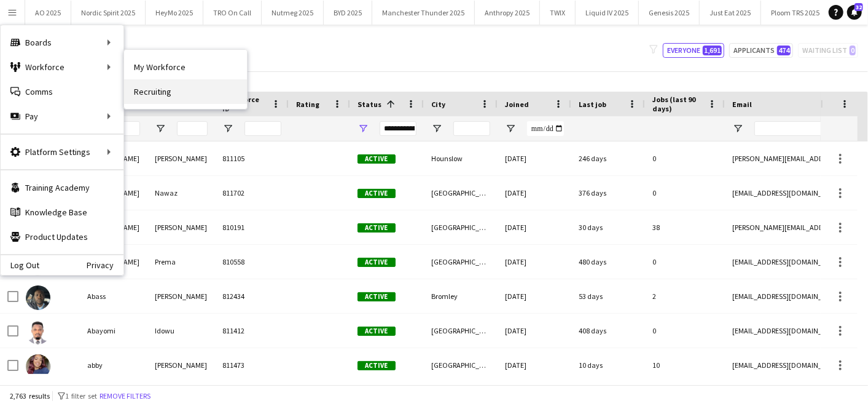 This screenshot has height=406, width=868. I want to click on div: Workforce, so click(62, 67).